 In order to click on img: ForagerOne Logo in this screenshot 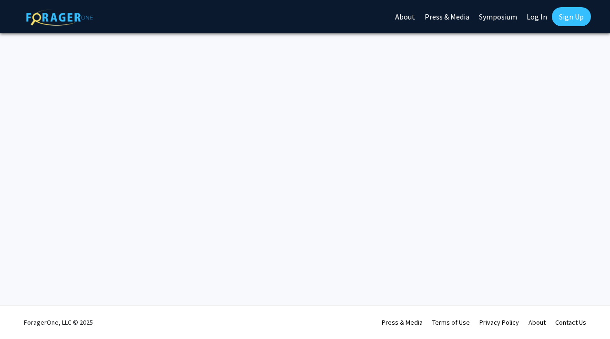, I will do `click(60, 17)`.